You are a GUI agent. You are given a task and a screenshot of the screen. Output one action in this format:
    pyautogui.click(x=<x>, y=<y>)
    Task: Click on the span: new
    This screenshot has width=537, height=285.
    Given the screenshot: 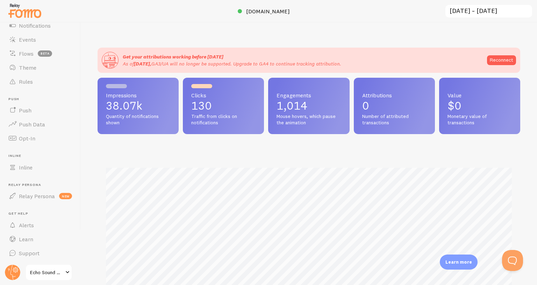 What is the action you would take?
    pyautogui.click(x=65, y=196)
    